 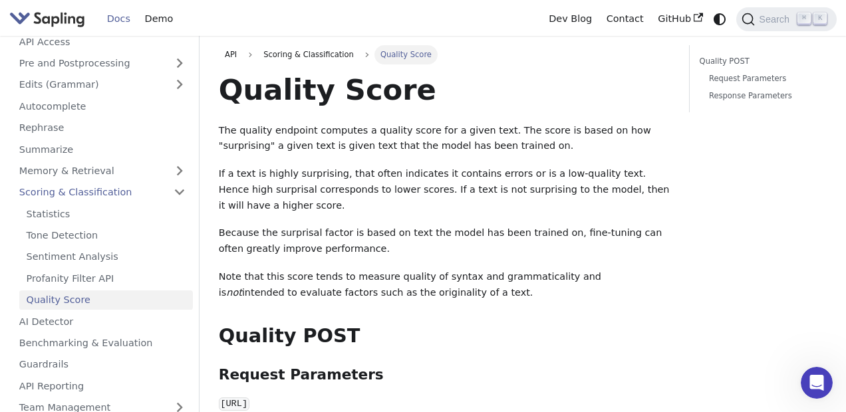 I want to click on a: API Reporting, so click(x=102, y=386).